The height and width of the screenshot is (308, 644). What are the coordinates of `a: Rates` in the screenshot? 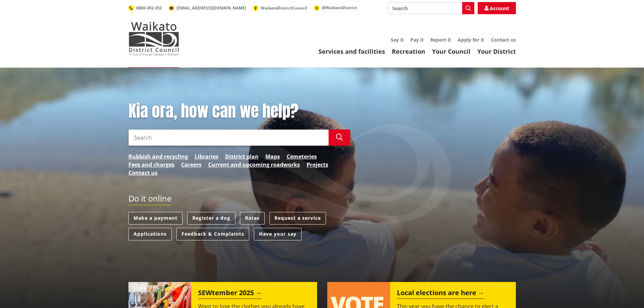 It's located at (252, 218).